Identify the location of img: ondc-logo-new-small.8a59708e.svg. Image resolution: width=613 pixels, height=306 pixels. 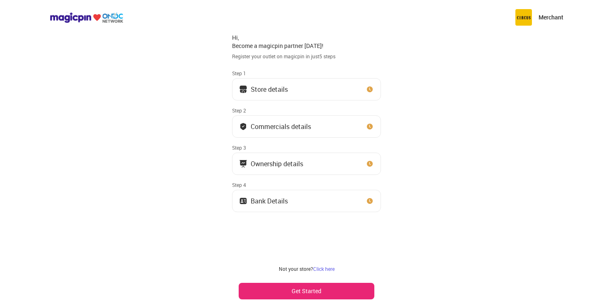
(86, 17).